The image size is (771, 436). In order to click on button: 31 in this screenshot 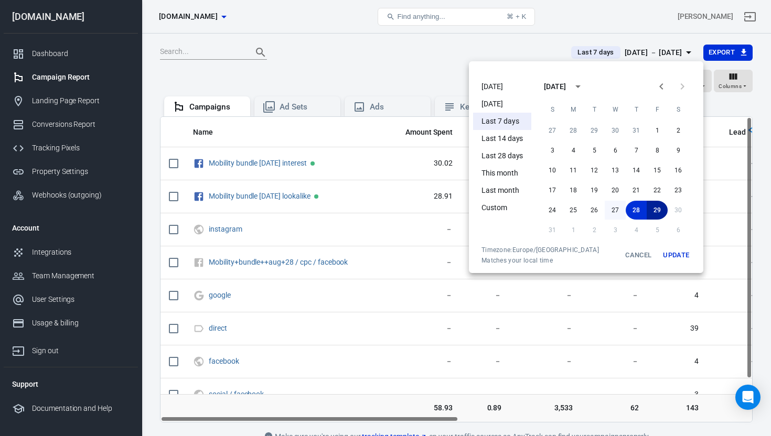, I will do `click(636, 131)`.